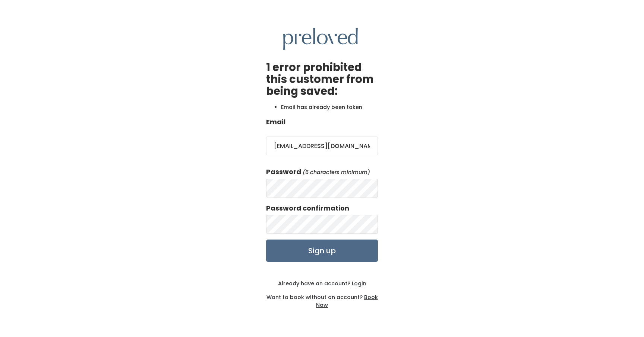 This screenshot has width=644, height=337. What do you see at coordinates (336, 172) in the screenshot?
I see `em: (6 characters minimum)` at bounding box center [336, 172].